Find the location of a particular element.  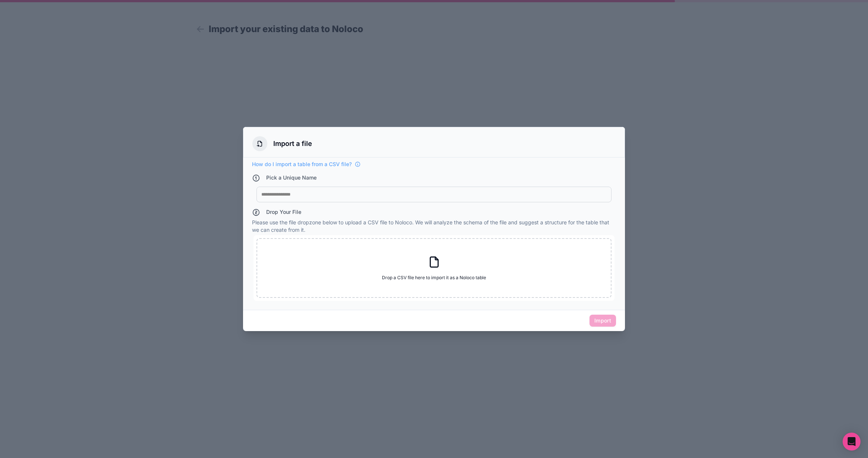

span: How do I import a table from a CSV file? is located at coordinates (302, 164).